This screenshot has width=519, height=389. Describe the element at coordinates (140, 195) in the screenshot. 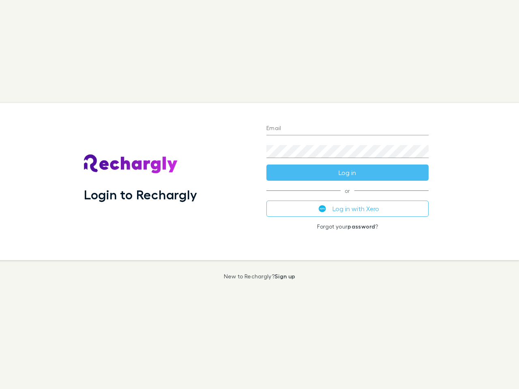

I see `h1: Login to Rechargly` at that location.